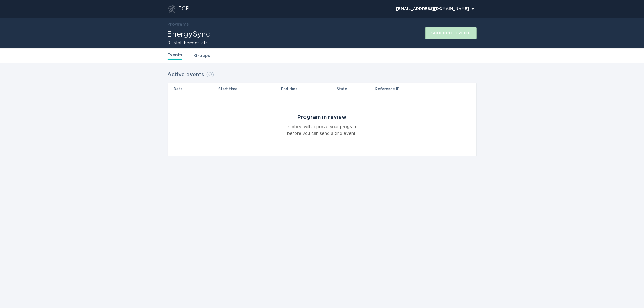  What do you see at coordinates (184, 9) in the screenshot?
I see `div: ECP` at bounding box center [184, 9].